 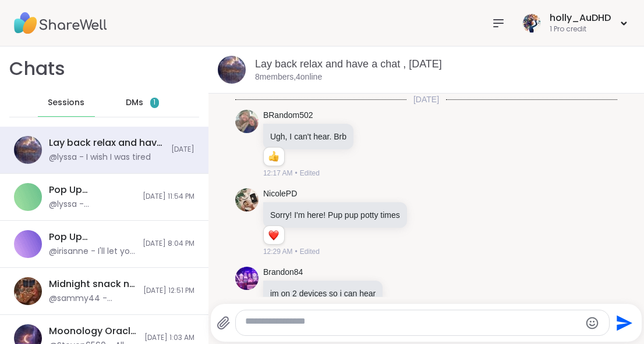 I want to click on button: Reactions: love, so click(x=273, y=235).